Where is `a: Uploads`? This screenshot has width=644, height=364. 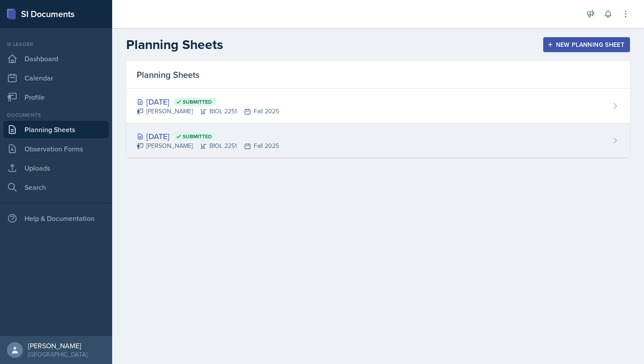 a: Uploads is located at coordinates (56, 168).